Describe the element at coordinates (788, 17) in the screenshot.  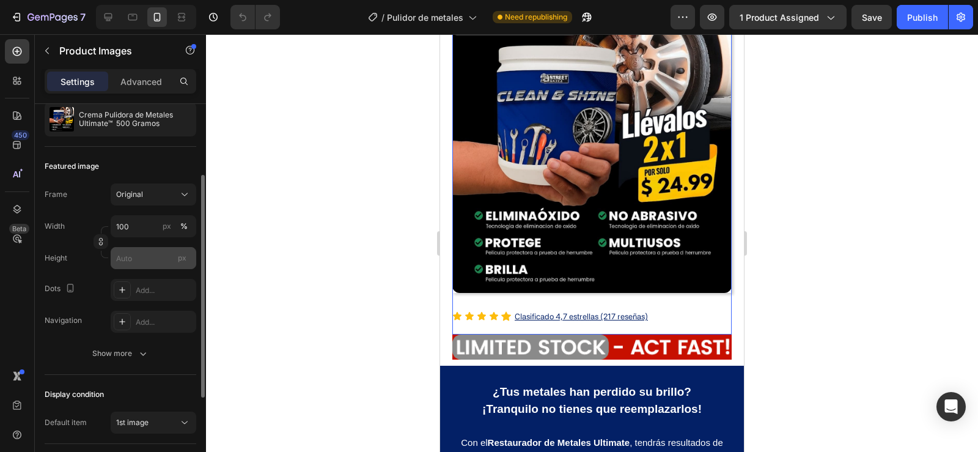
I see `button: 1 product assigned` at that location.